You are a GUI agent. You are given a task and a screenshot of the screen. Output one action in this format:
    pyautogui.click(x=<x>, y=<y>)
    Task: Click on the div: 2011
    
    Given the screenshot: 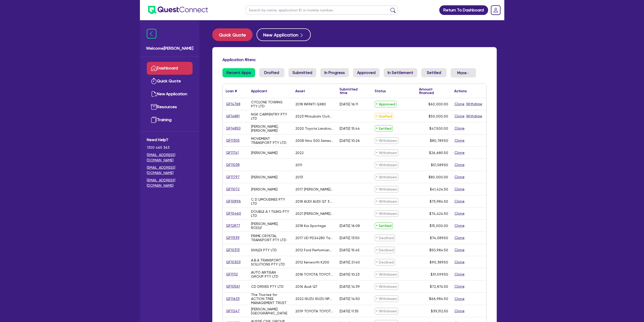 What is the action you would take?
    pyautogui.click(x=298, y=165)
    